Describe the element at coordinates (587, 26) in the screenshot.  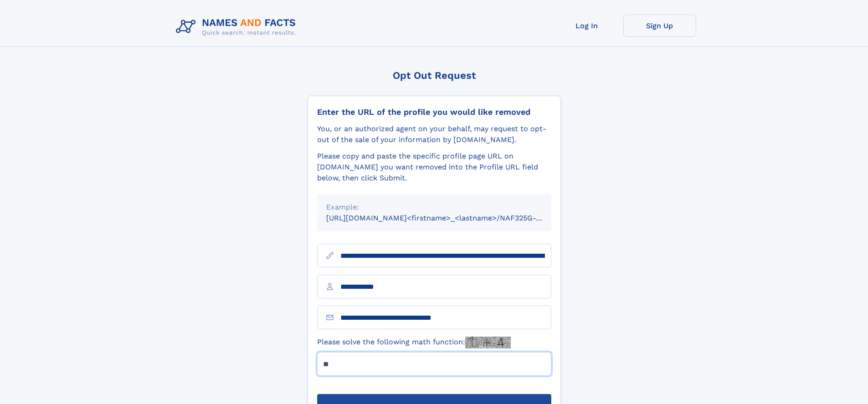
I see `a: Log In` at that location.